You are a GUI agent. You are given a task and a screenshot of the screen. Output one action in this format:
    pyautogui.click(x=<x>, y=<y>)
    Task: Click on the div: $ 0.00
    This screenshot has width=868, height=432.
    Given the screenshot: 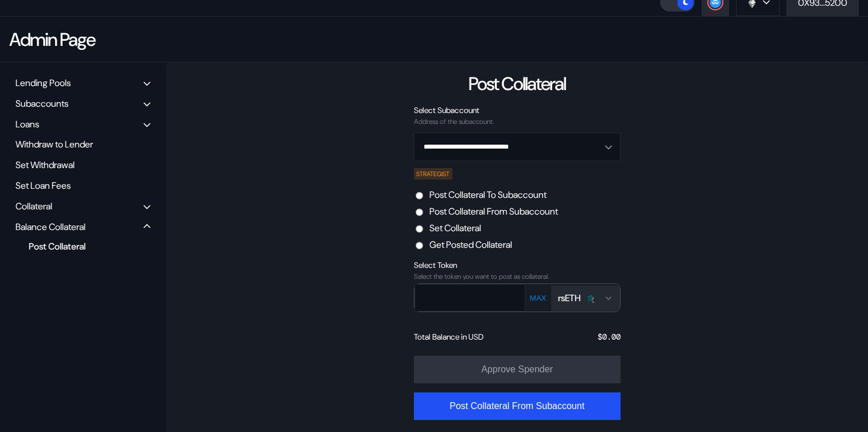 What is the action you would take?
    pyautogui.click(x=609, y=337)
    